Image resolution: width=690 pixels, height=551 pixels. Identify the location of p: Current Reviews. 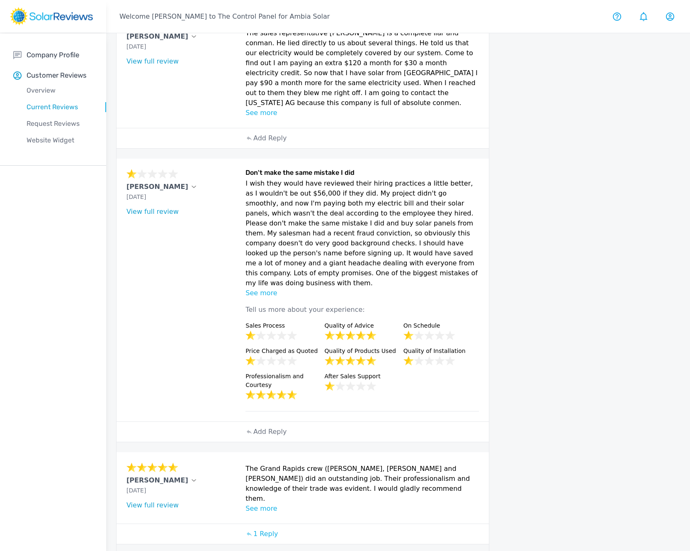
(60, 107).